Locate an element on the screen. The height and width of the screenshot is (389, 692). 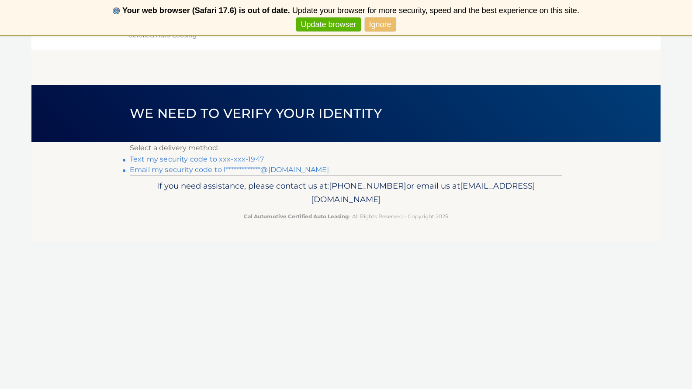
a: Ignore is located at coordinates (380, 24).